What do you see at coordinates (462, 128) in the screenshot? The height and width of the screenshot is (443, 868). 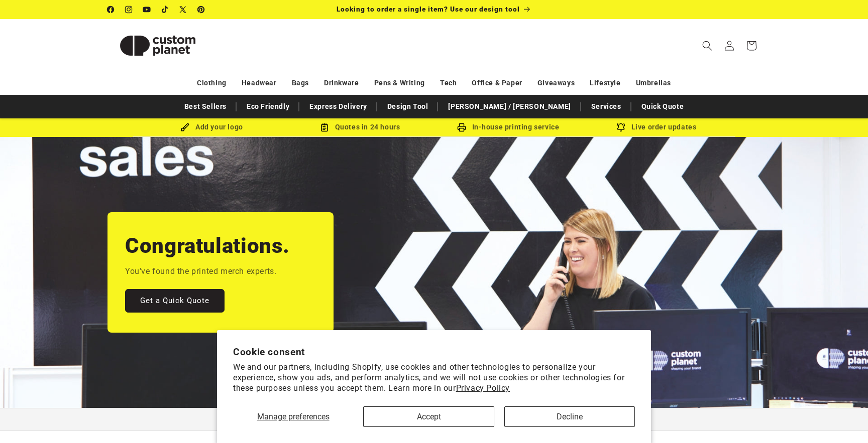 I see `img: In-house printing` at bounding box center [462, 128].